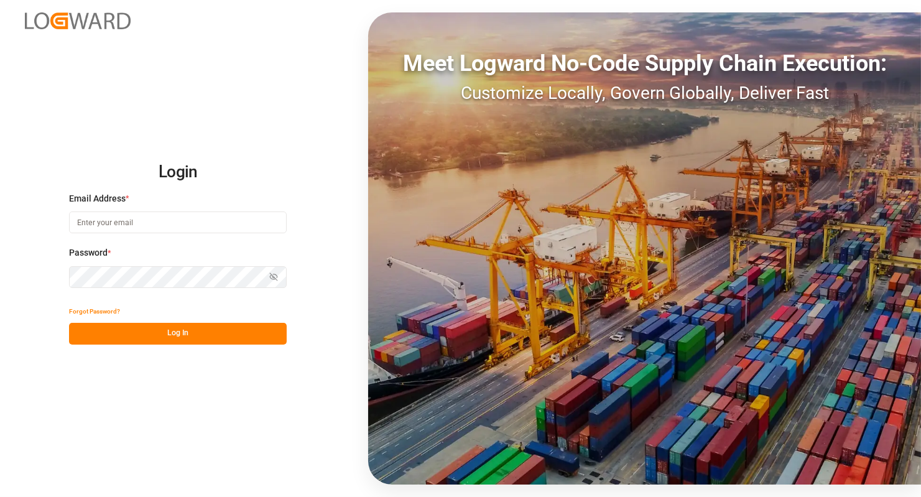 The height and width of the screenshot is (497, 921). I want to click on div: Customize Locally, Govern Globally, Deliver Fast, so click(644, 93).